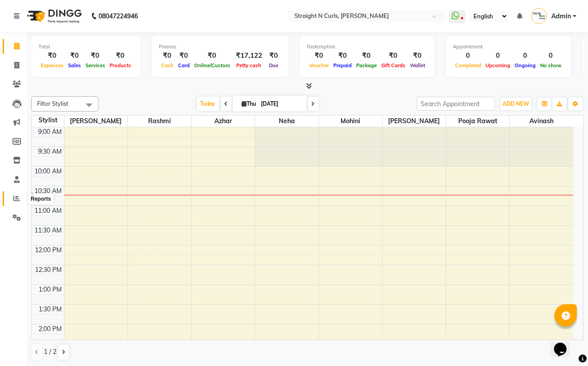  Describe the element at coordinates (86, 47) in the screenshot. I see `div: Total` at that location.